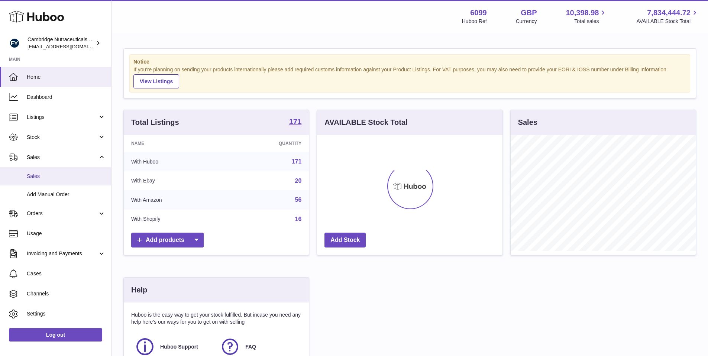  I want to click on strong: Notice, so click(410, 62).